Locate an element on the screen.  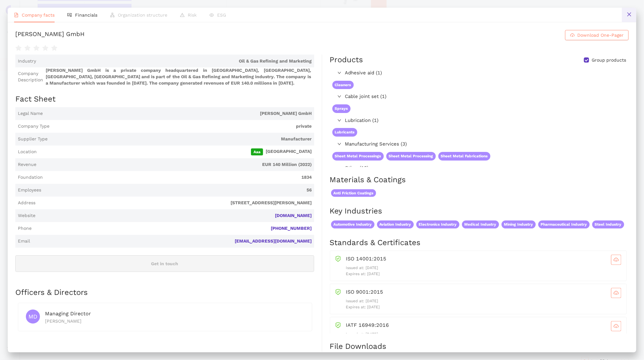
span: Employees is located at coordinates (29, 191).